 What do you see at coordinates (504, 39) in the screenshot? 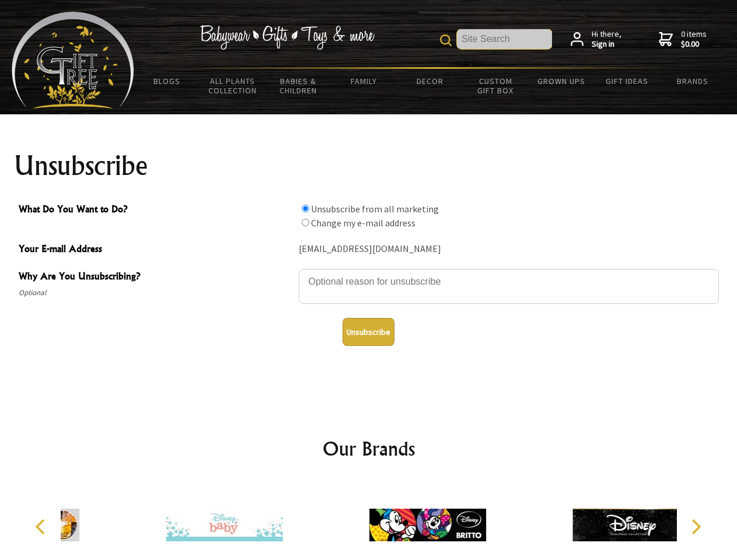
I see `input: Site Search` at bounding box center [504, 39].